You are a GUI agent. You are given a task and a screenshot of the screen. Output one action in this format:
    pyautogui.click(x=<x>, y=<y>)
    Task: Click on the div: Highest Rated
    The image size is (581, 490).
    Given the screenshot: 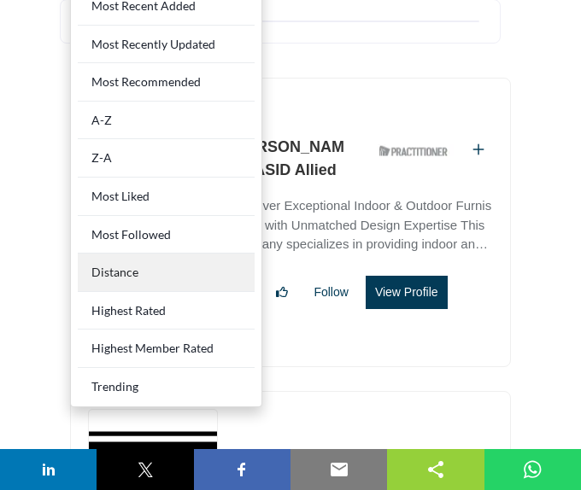 What is the action you would take?
    pyautogui.click(x=166, y=311)
    